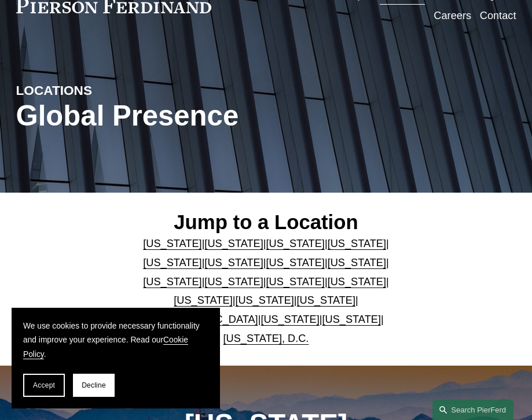  What do you see at coordinates (116, 359) in the screenshot?
I see `section: Cookie banner` at bounding box center [116, 359].